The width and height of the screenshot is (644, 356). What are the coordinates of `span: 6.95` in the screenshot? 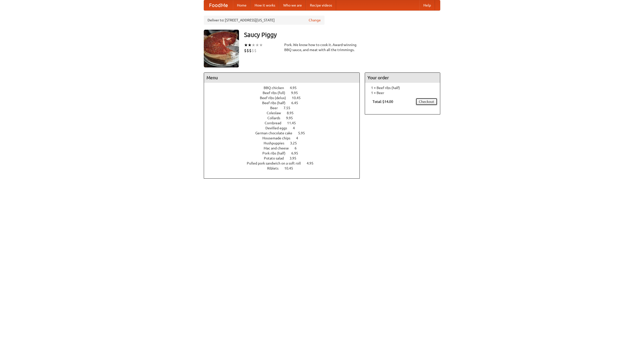 It's located at (297, 153).